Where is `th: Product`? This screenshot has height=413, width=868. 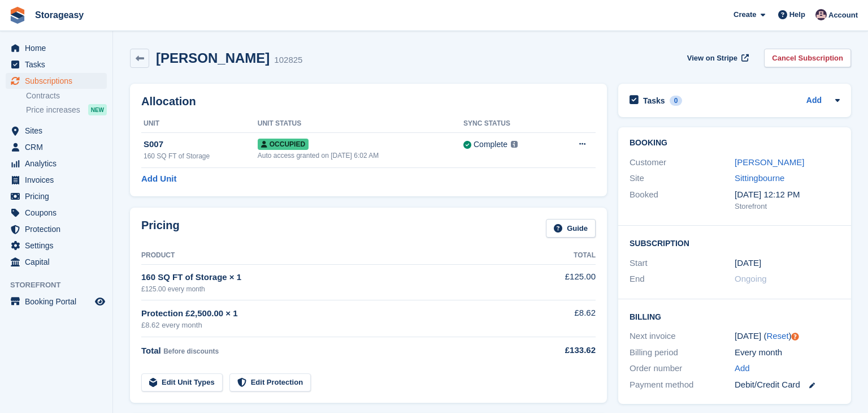
th: Product is located at coordinates (334, 255).